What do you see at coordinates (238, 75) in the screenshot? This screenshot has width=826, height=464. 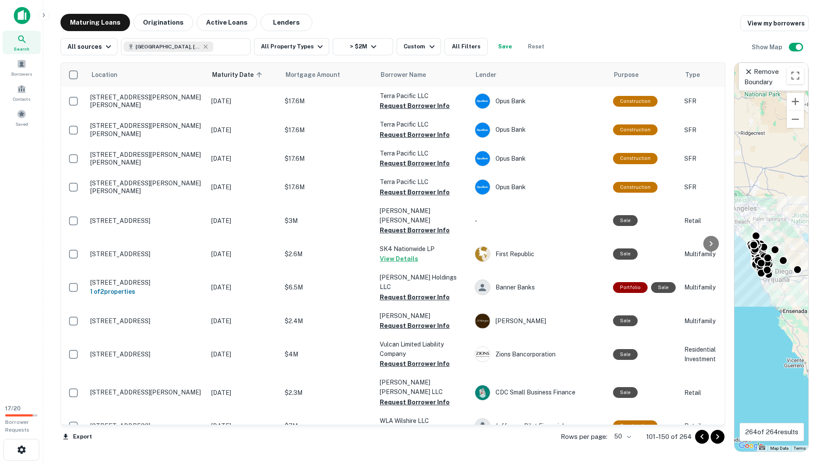 I see `span: Maturity Date` at bounding box center [238, 75].